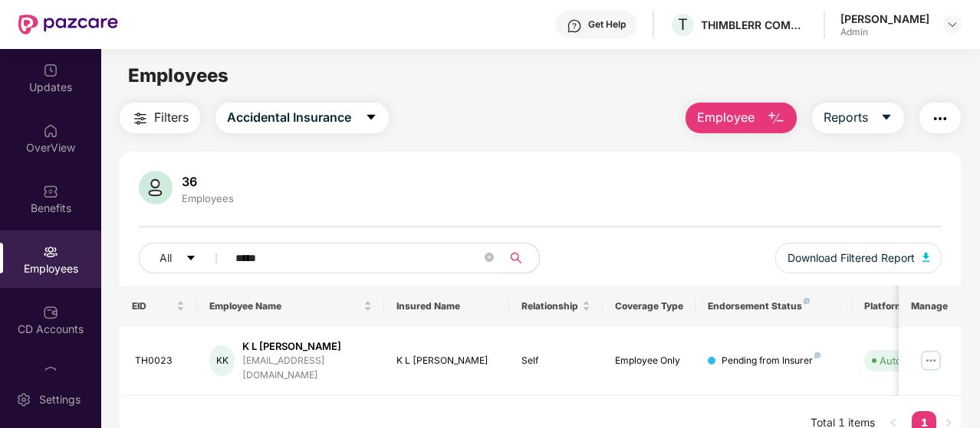 The image size is (980, 428). What do you see at coordinates (221, 361) in the screenshot?
I see `div: KK` at bounding box center [221, 361].